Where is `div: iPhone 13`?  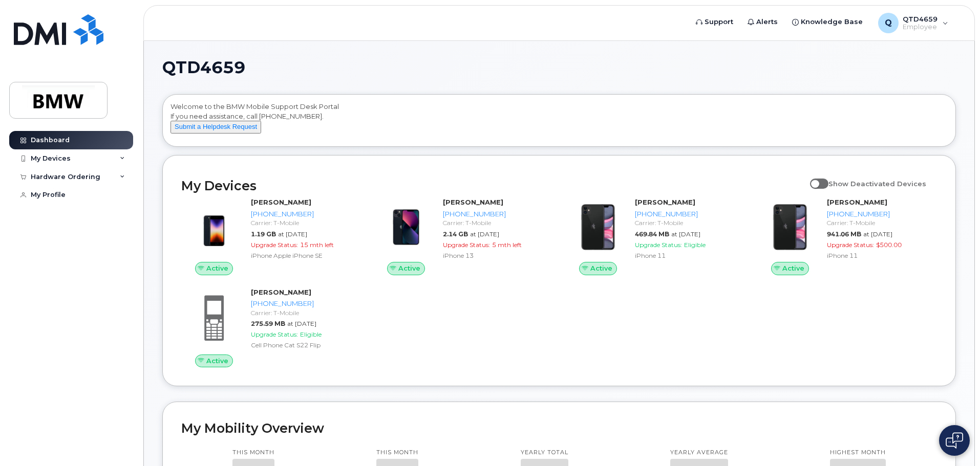
div: iPhone 13 is located at coordinates (496, 256).